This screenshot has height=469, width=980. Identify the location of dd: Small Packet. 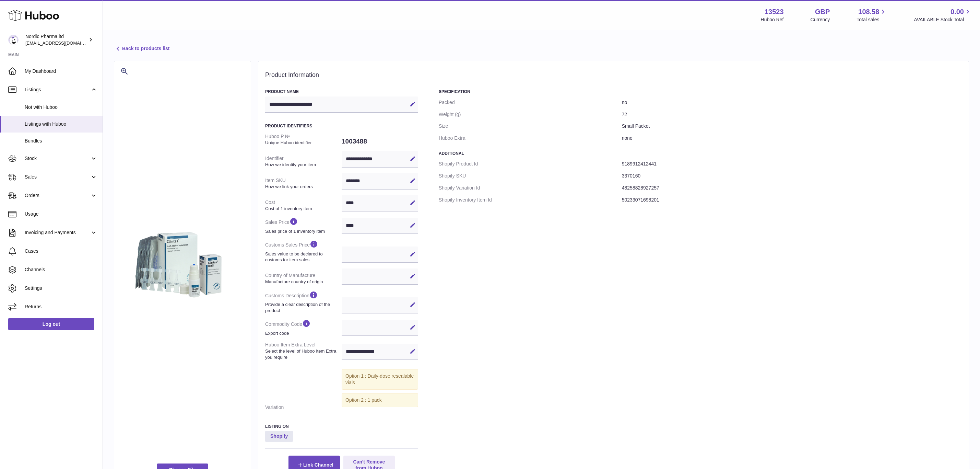
(792, 126).